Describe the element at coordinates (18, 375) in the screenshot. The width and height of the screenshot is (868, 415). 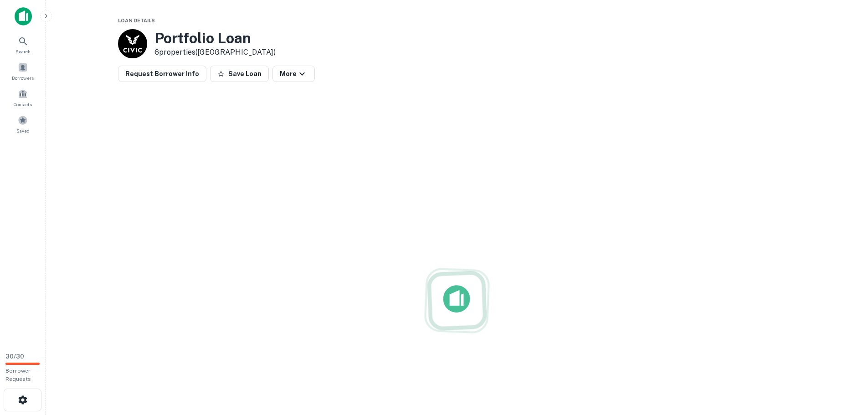
I see `span: Borrower Requests` at that location.